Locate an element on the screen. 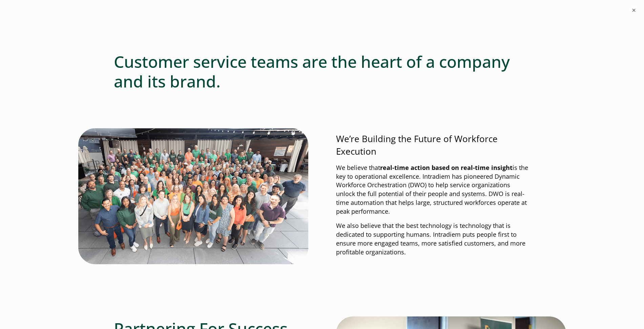  p: We also believe that the best technology is technology that is dedicated to supporting humans. In... is located at coordinates (434, 239).